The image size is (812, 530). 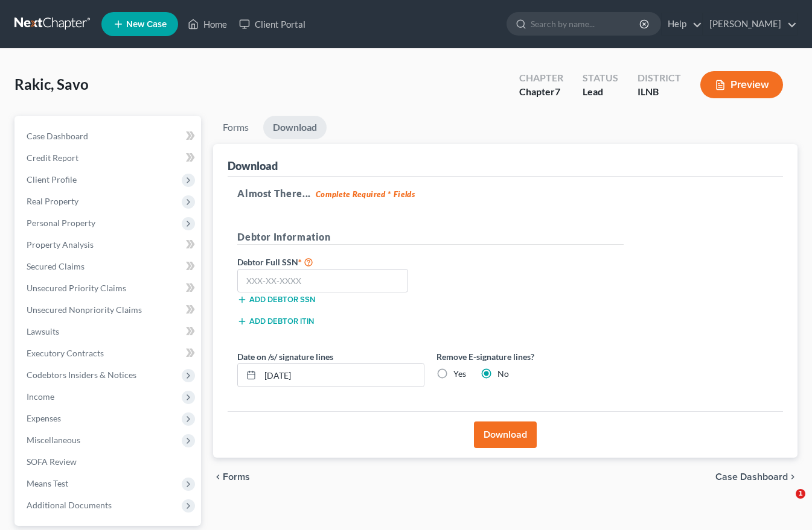 What do you see at coordinates (52, 201) in the screenshot?
I see `span: Real Property` at bounding box center [52, 201].